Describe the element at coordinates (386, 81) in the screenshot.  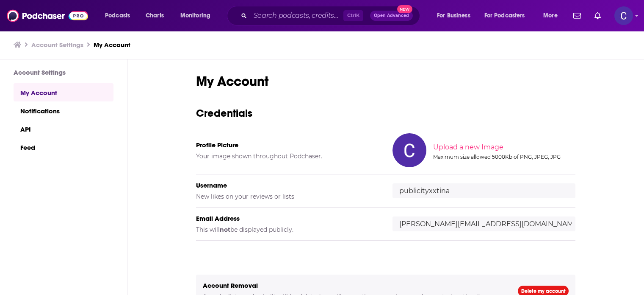
I see `h1: My Account` at that location.